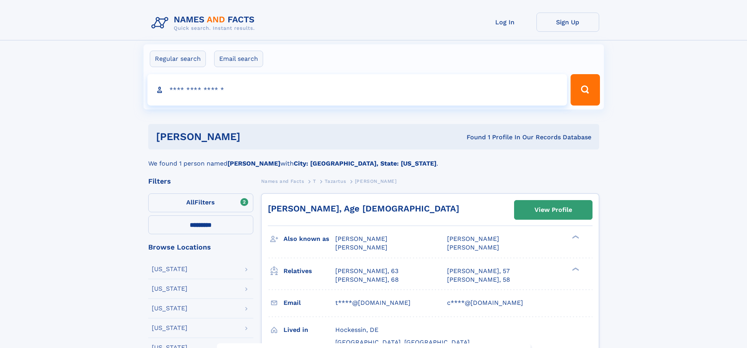 This screenshot has height=348, width=747. I want to click on a: View Profile, so click(554, 210).